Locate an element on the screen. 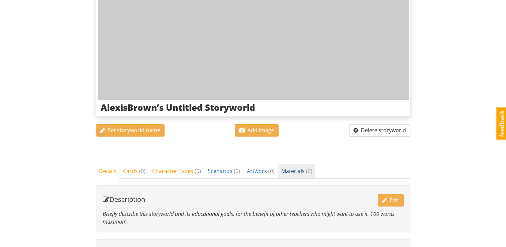 This screenshot has height=247, width=506. span: Artwork is located at coordinates (260, 171).